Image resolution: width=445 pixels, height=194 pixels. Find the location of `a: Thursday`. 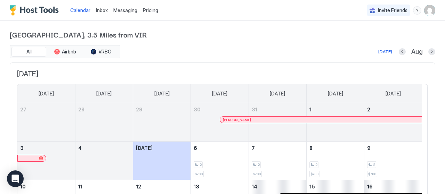

a: Thursday is located at coordinates (278, 94).